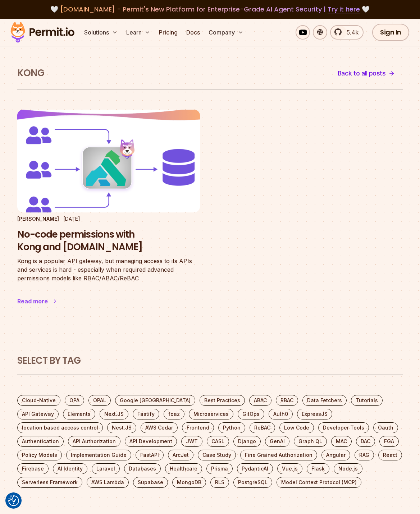  I want to click on a: JWT, so click(192, 441).